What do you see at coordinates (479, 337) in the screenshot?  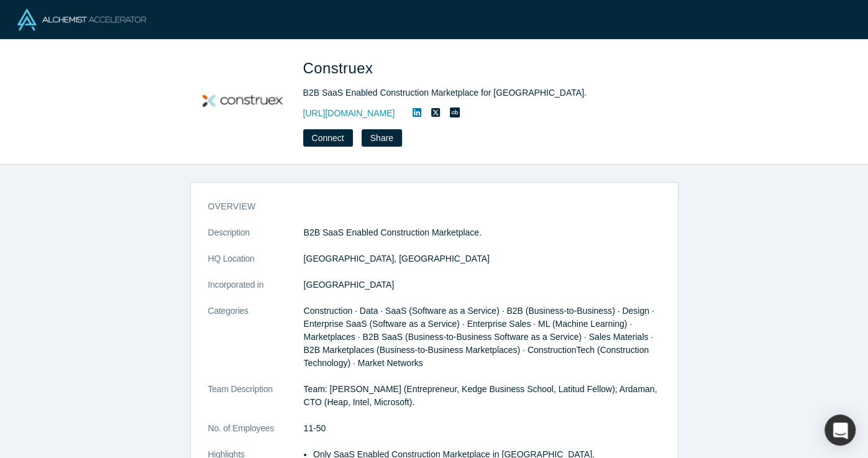 I see `span: Construction · Data · SaaS (Software as a Service) · B2B (Business-to-Business) · Design · Enterp...` at bounding box center [479, 337].